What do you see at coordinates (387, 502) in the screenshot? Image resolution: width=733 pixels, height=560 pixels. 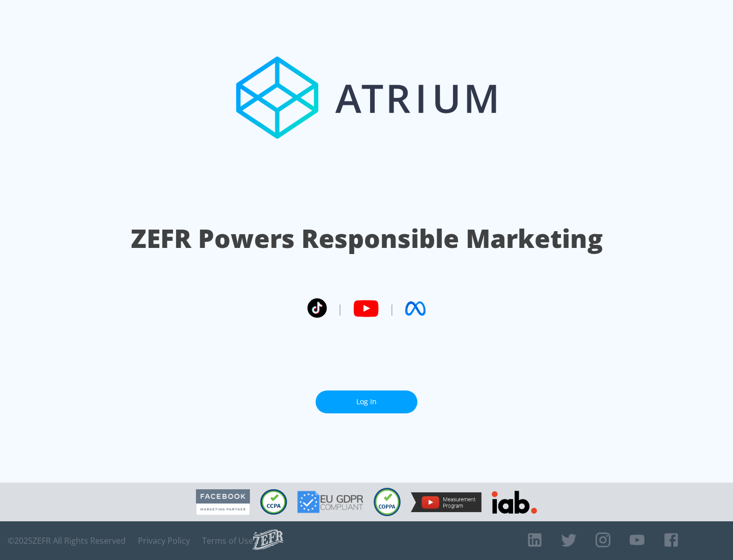 I see `img: COPPA Compliant` at bounding box center [387, 502].